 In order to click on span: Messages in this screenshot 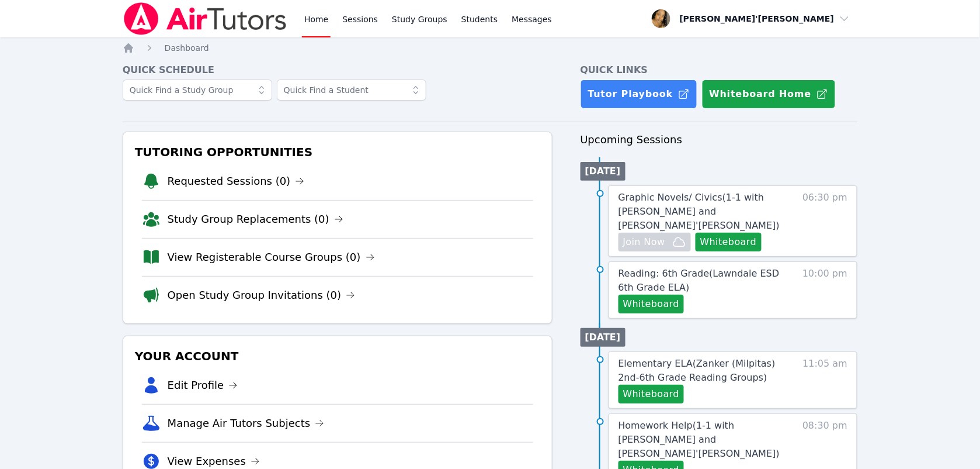, I will do `click(531, 19)`.